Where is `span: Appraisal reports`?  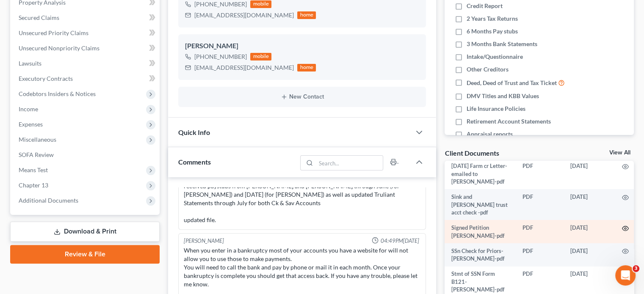 span: Appraisal reports is located at coordinates (489, 134).